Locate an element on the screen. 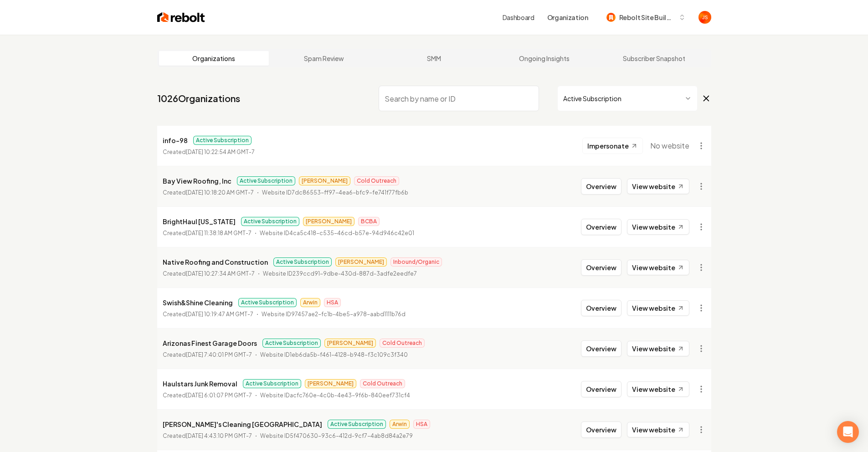 The height and width of the screenshot is (452, 868). p: Arizonas Finest Garage Doors is located at coordinates (210, 343).